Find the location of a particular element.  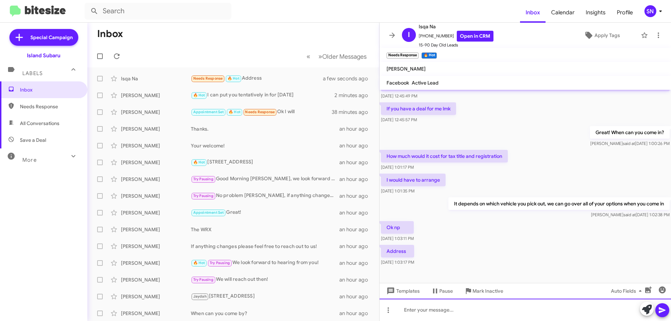

a: Open in CRM is located at coordinates (475, 36).